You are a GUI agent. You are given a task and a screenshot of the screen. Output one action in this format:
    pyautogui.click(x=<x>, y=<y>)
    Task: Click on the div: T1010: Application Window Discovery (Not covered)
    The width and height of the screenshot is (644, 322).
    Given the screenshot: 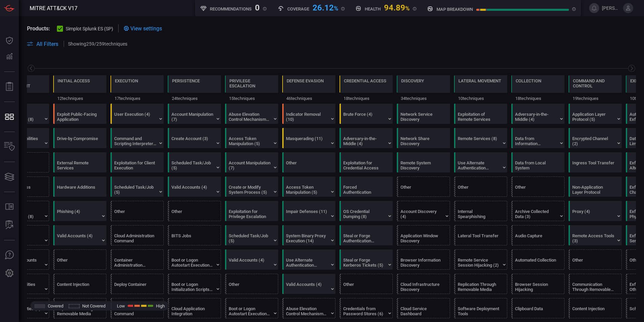 What is the action you would take?
    pyautogui.click(x=424, y=235)
    